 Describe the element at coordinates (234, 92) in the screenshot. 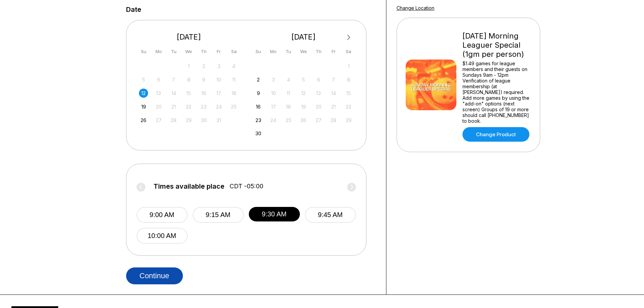

I see `div: Not available Saturday, October 18th, 2025` at that location.